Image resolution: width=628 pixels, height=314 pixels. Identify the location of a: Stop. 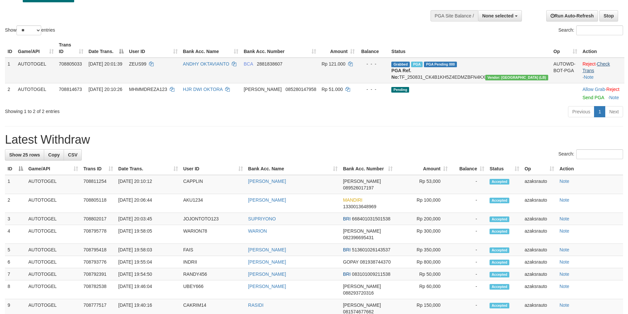
(609, 16).